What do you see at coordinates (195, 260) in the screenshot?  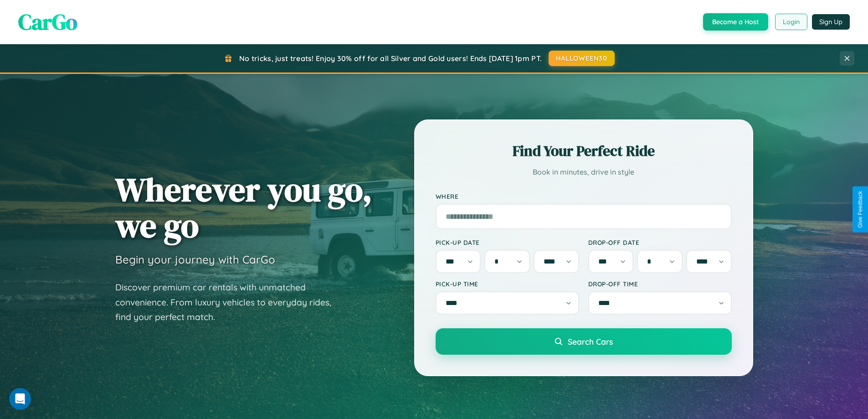 I see `h3: Begin your journey with CarGo` at bounding box center [195, 260].